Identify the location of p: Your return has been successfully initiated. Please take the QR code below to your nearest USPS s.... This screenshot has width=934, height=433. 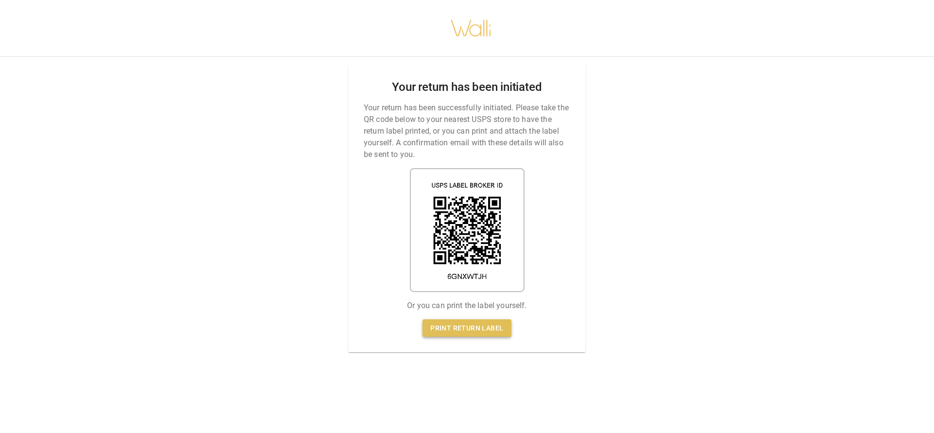
(467, 131).